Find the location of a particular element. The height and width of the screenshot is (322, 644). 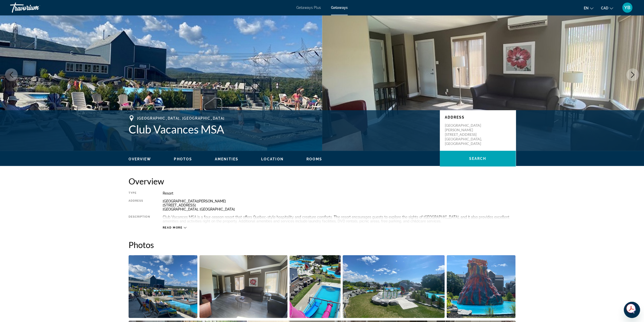

div: Description is located at coordinates (139, 219).